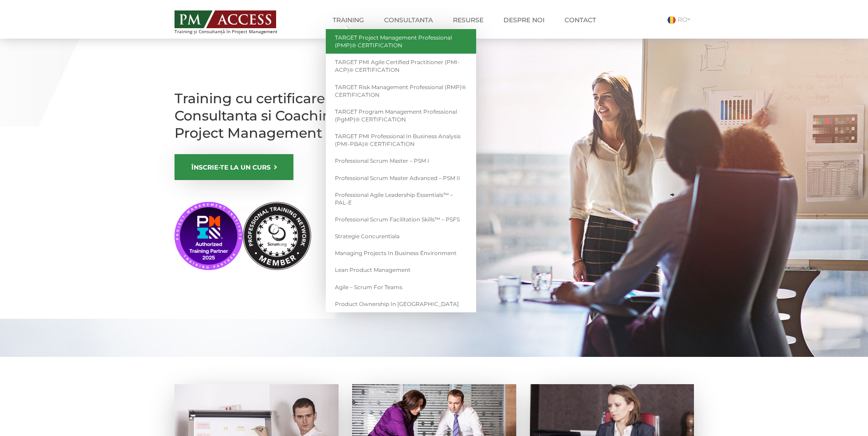  Describe the element at coordinates (401, 42) in the screenshot. I see `a: TARGET Project Management Professional (PMP)® CERTIFICATION` at that location.